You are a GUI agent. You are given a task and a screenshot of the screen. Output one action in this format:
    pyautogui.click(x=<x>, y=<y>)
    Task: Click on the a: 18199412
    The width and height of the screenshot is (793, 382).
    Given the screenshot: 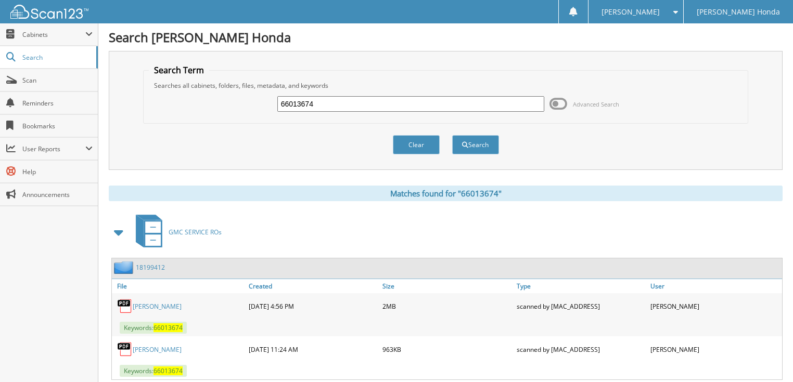 What is the action you would take?
    pyautogui.click(x=150, y=267)
    